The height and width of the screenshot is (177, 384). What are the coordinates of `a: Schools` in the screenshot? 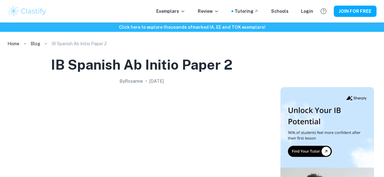 It's located at (280, 11).